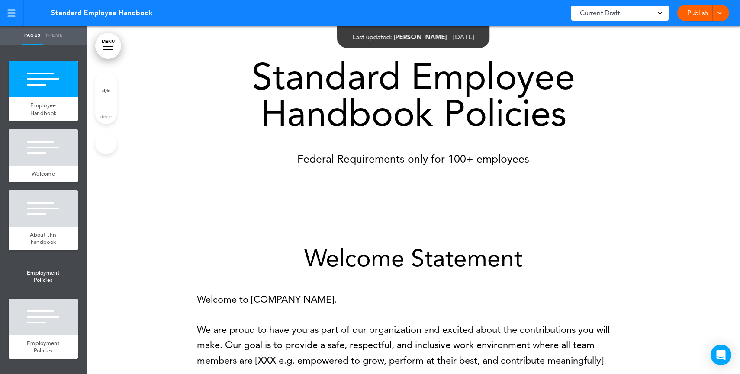 Image resolution: width=740 pixels, height=374 pixels. What do you see at coordinates (32, 35) in the screenshot?
I see `a: Pages` at bounding box center [32, 35].